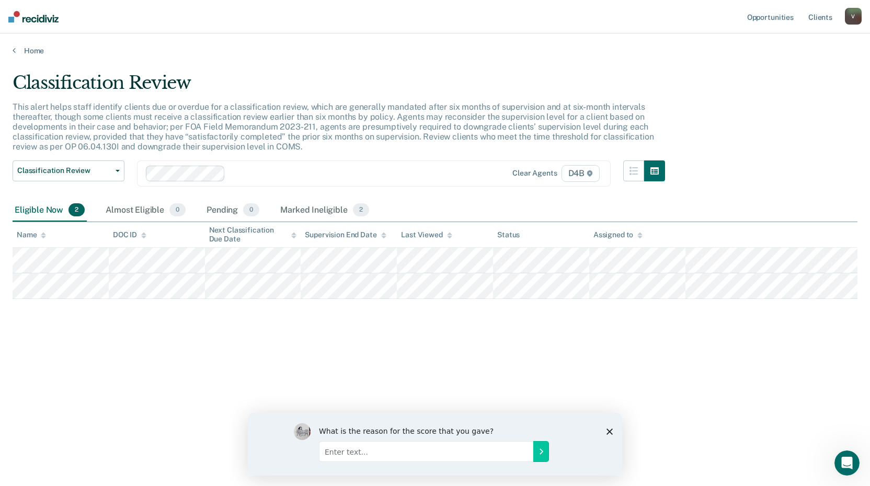 The width and height of the screenshot is (870, 486). What do you see at coordinates (293, 39) in the screenshot?
I see `button: Submit your response` at bounding box center [293, 39].